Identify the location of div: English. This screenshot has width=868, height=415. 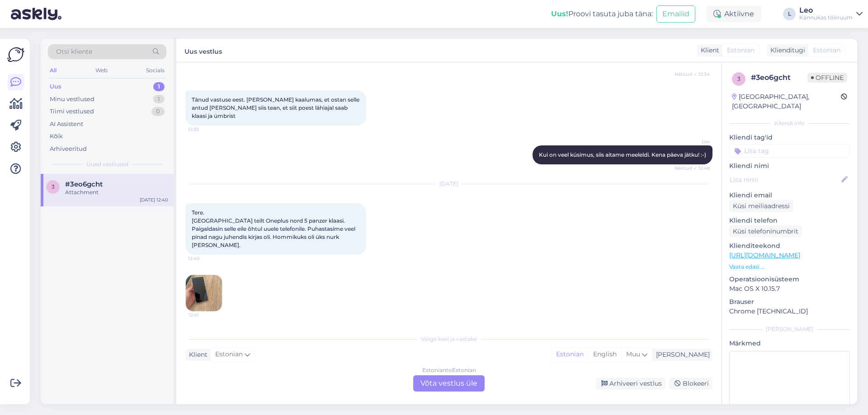
(604, 355).